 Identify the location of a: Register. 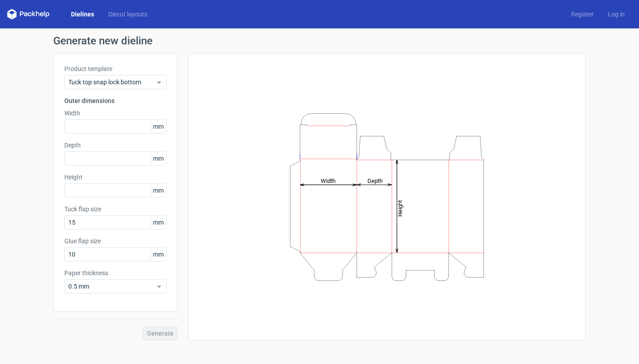
(582, 14).